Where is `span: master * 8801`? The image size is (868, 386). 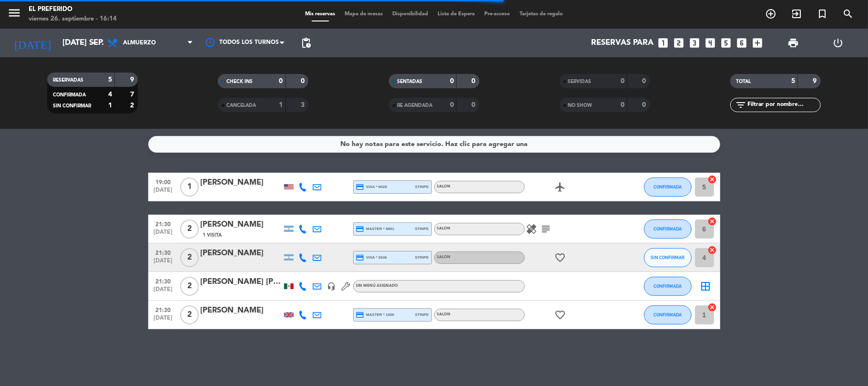
span: master * 8801 is located at coordinates (375, 229).